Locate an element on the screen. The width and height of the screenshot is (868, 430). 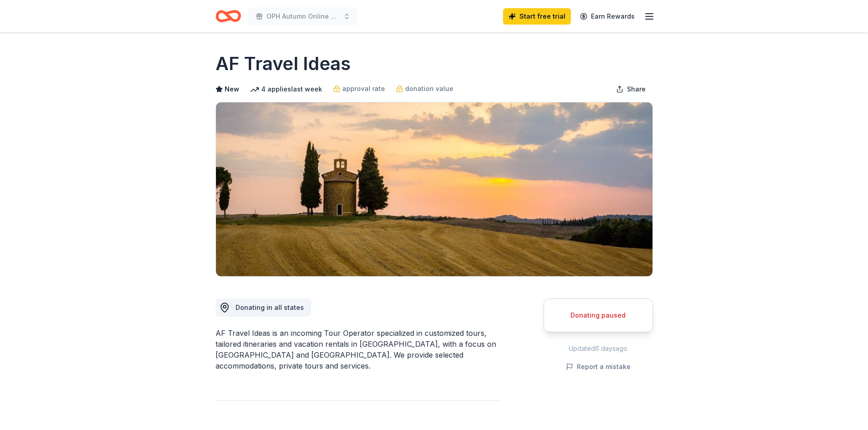
div: Updated 6 days ago is located at coordinates (599, 349).